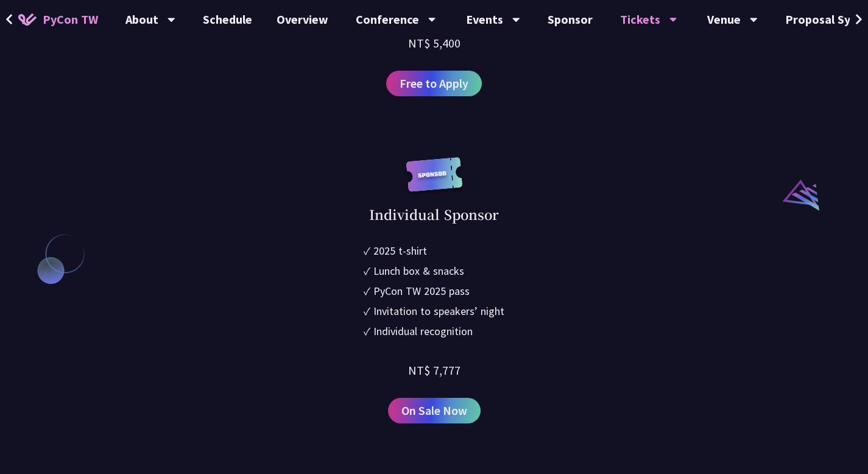 The image size is (868, 474). Describe the element at coordinates (435, 411) in the screenshot. I see `a: On Sale Now` at that location.